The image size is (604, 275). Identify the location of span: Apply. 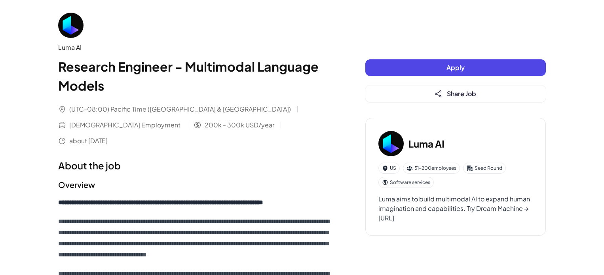
(455, 67).